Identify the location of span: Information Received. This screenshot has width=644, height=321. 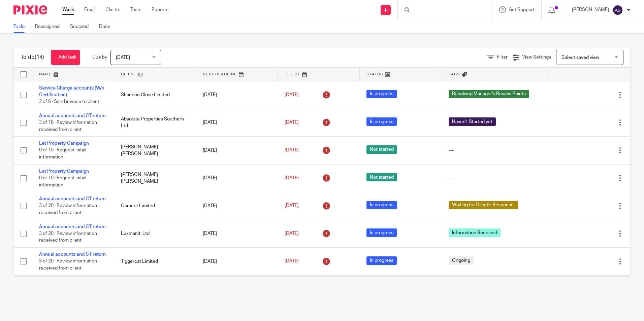
(475, 233).